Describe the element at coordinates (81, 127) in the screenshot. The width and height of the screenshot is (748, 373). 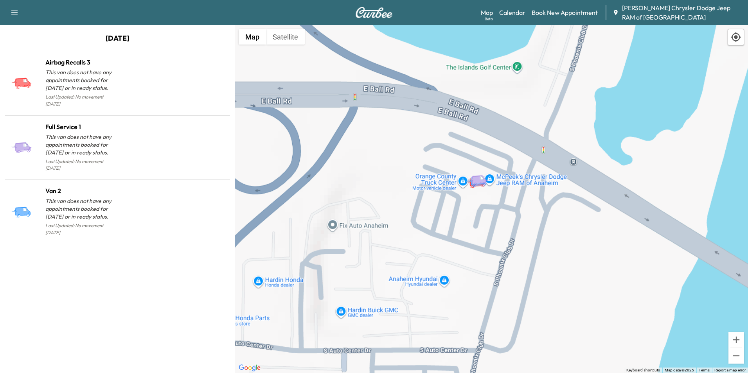
I see `h1: Full Service 1` at that location.